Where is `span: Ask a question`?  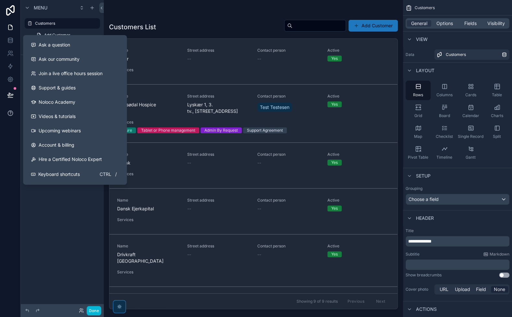 span: Ask a question is located at coordinates (54, 45).